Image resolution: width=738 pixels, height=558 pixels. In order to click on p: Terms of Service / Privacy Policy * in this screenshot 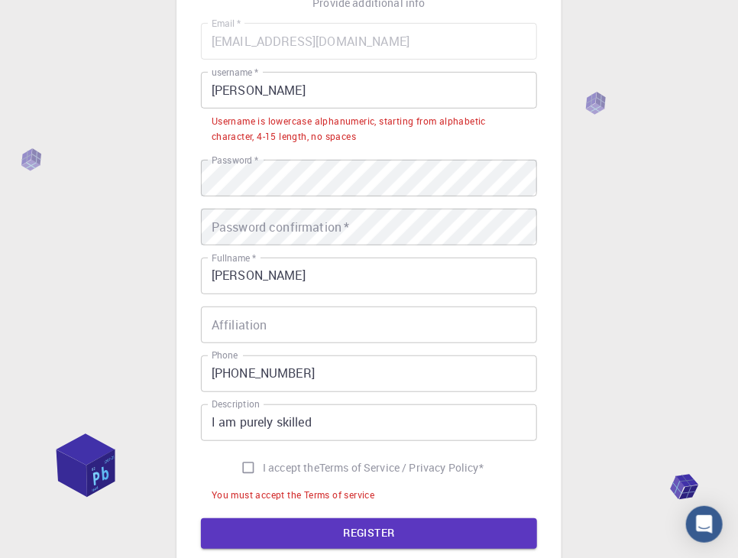, I will do `click(401, 468)`.